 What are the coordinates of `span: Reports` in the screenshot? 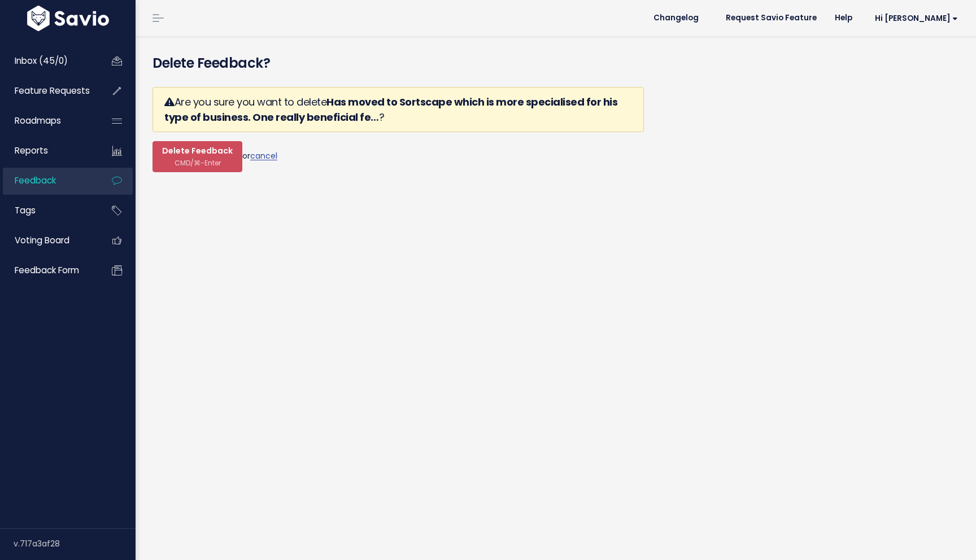 It's located at (31, 150).